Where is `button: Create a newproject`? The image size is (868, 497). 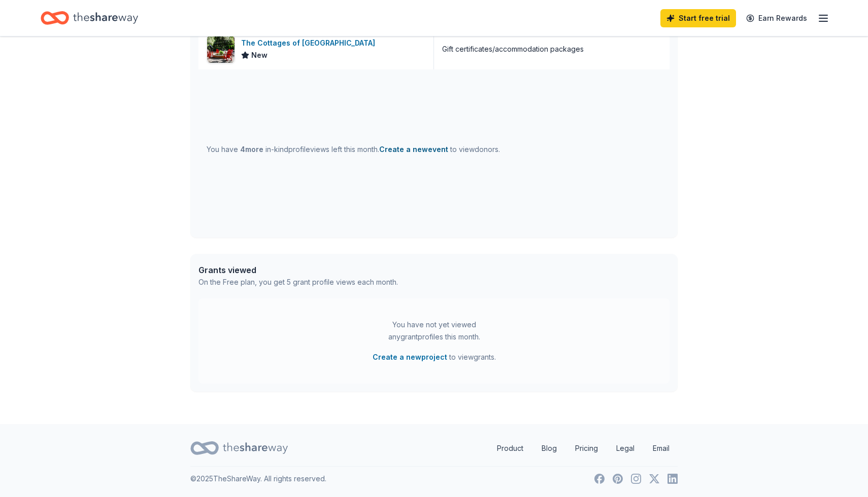
button: Create a newproject is located at coordinates (409, 357).